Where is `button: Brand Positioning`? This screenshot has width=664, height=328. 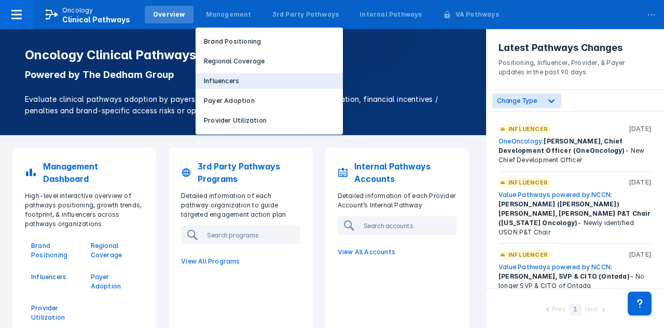
button: Brand Positioning is located at coordinates (269, 42).